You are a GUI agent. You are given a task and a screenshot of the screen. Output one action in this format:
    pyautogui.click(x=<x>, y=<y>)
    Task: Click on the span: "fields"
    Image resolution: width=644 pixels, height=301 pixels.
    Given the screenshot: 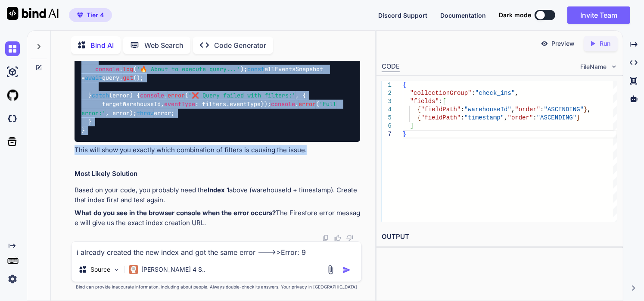 What is the action you would take?
    pyautogui.click(x=424, y=102)
    